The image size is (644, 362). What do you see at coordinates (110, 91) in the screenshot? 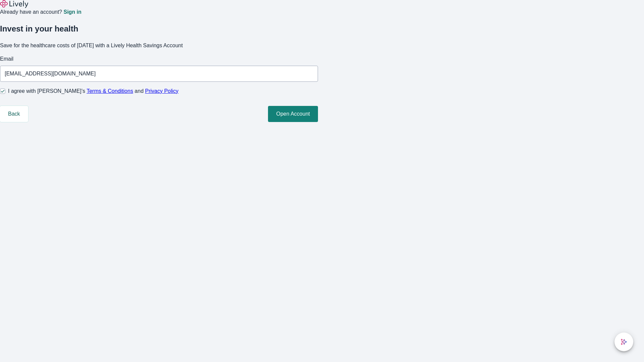
I see `a: Terms & Conditions` at bounding box center [110, 91].